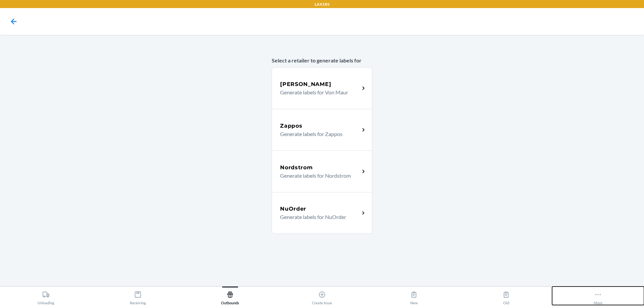 This screenshot has width=644, height=306. I want to click on p: Generate labels for NuOrder, so click(317, 217).